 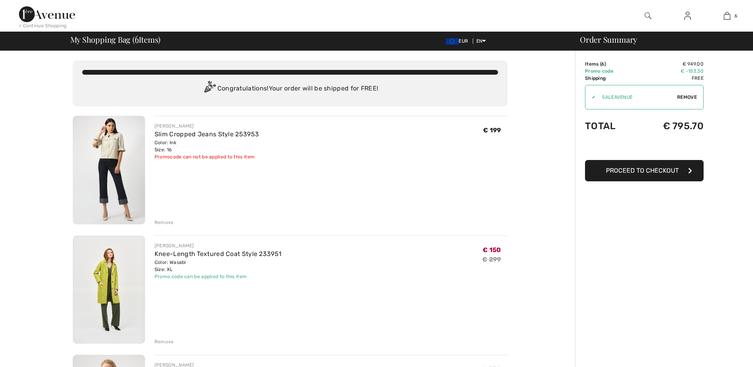 I want to click on span: Remove, so click(x=687, y=97).